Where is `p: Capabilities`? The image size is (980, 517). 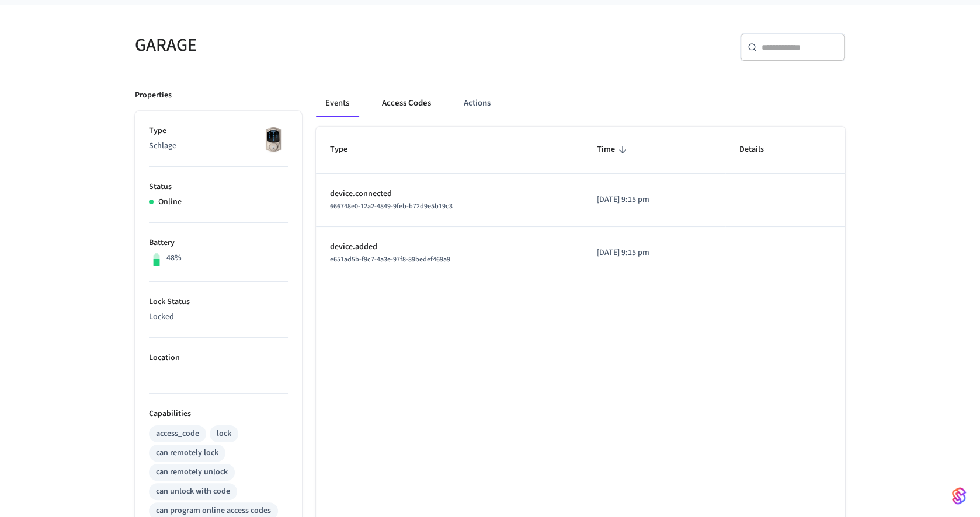
p: Capabilities is located at coordinates (219, 414).